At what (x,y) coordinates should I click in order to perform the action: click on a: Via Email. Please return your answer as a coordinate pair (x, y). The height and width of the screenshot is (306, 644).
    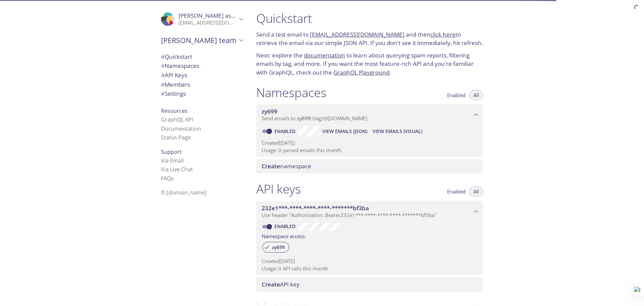
    Looking at the image, I should click on (172, 161).